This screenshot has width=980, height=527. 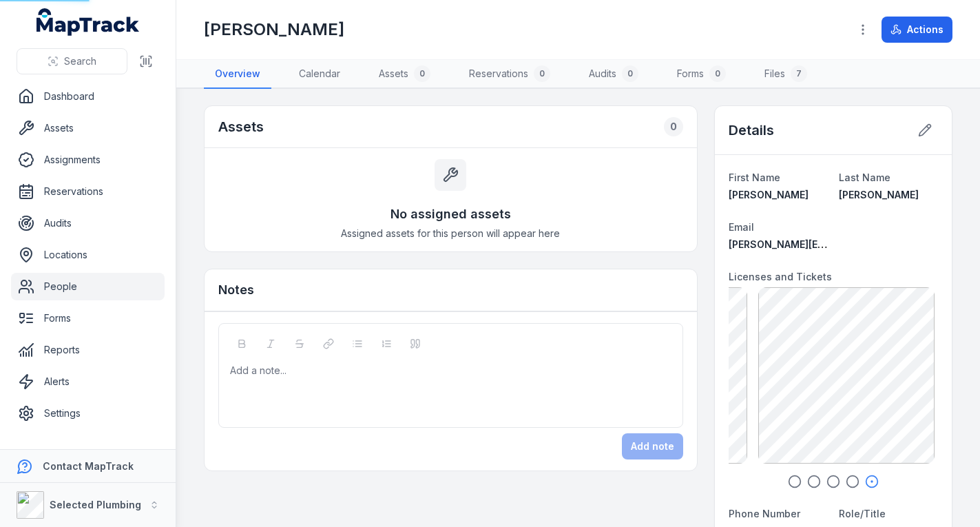 I want to click on a: Calendar, so click(x=320, y=74).